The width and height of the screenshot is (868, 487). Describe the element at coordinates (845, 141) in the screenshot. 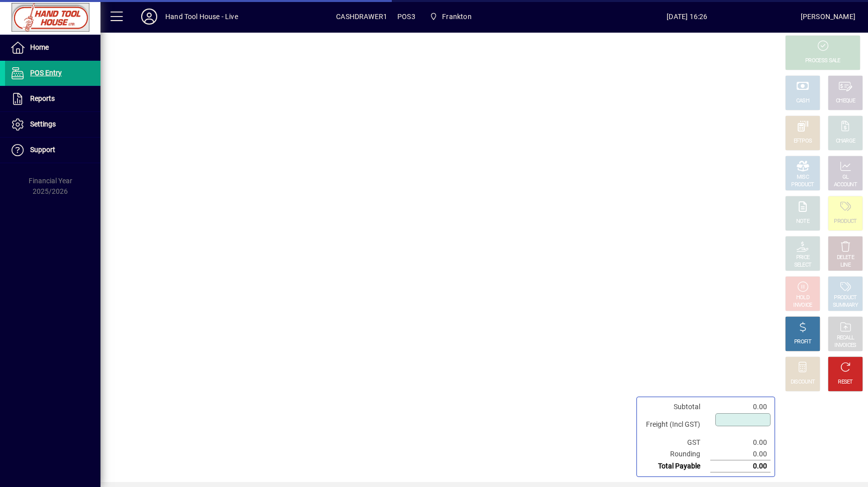

I see `div: CHARGE` at that location.